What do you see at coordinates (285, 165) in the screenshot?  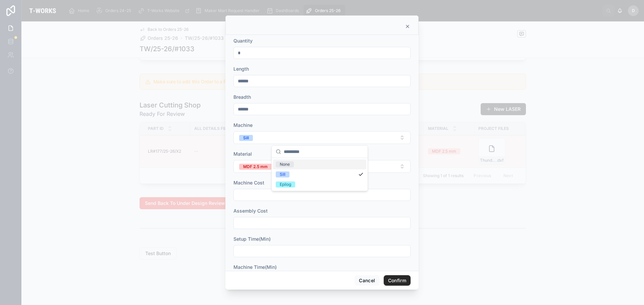 I see `div: None` at bounding box center [285, 165].